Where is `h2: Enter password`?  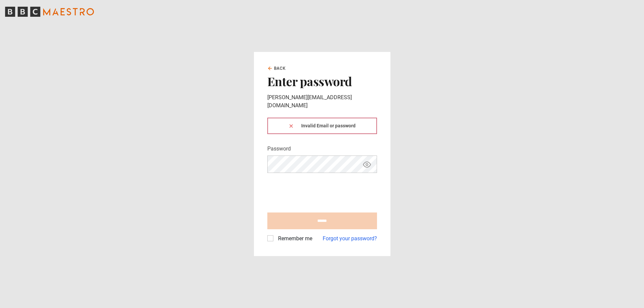 h2: Enter password is located at coordinates (322, 81).